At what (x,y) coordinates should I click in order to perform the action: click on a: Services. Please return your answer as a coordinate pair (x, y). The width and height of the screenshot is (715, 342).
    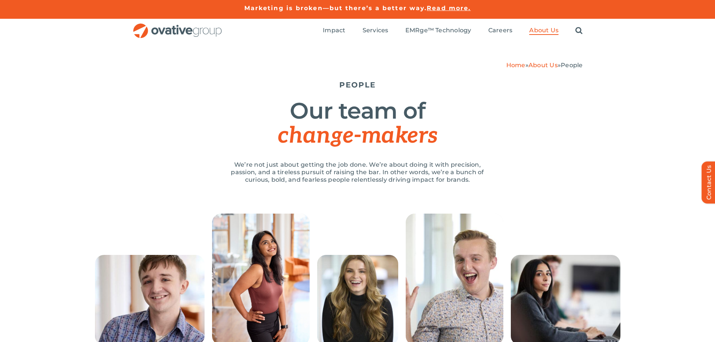
    Looking at the image, I should click on (376, 31).